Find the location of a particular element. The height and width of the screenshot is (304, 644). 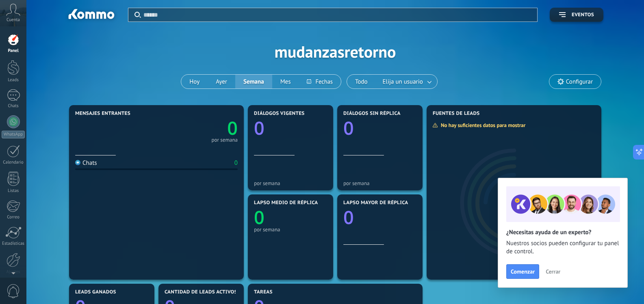

span: Cantidad de leads activos is located at coordinates (200, 292).